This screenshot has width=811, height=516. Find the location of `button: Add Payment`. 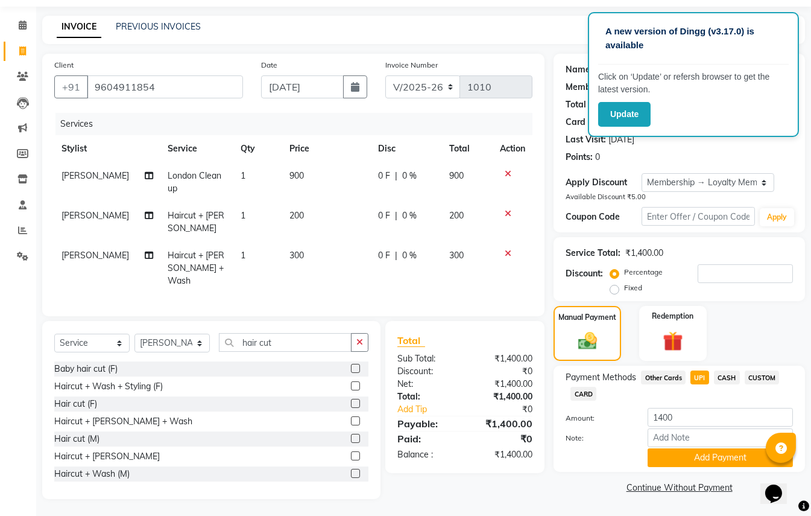

button: Add Payment is located at coordinates (720, 457).